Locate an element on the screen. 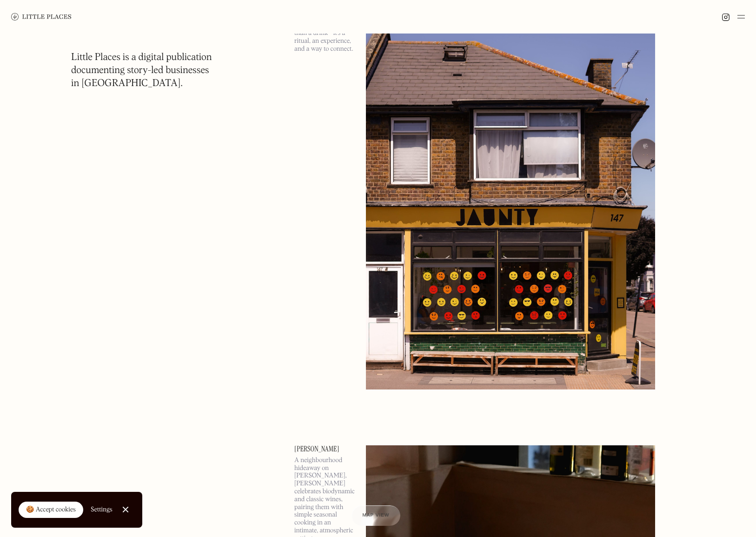 The image size is (756, 537). div: 🍪 Accept cookies is located at coordinates (51, 510).